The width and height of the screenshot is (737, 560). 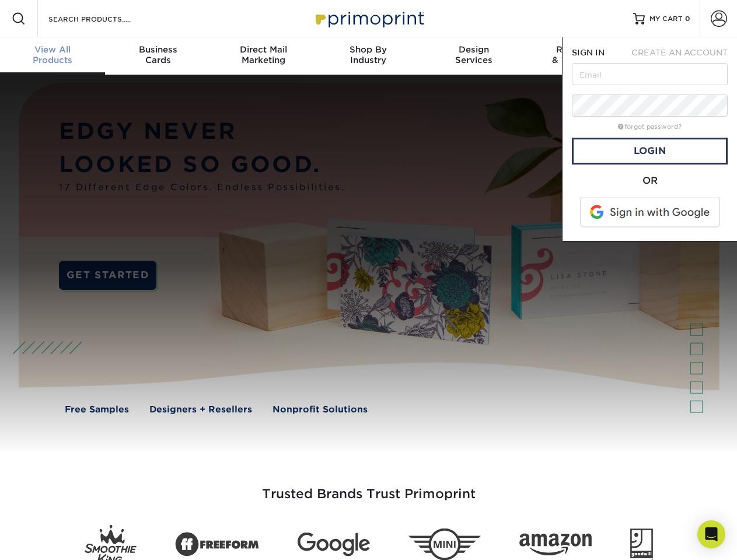 I want to click on div: OR, so click(x=650, y=181).